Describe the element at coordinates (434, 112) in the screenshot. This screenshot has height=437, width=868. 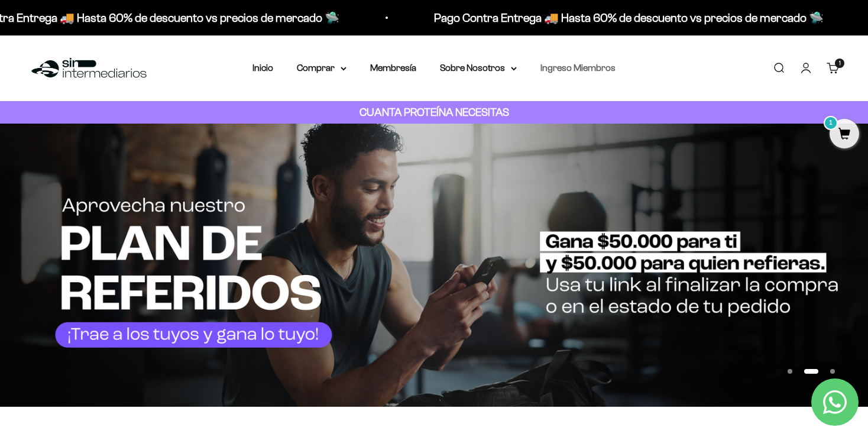
I see `strong: CUANTA PROTEÍNA NECESITAS` at that location.